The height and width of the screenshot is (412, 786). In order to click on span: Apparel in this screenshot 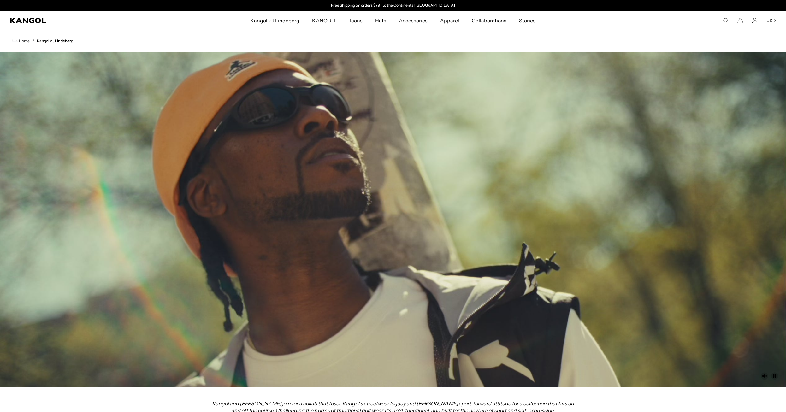, I will do `click(450, 21)`.